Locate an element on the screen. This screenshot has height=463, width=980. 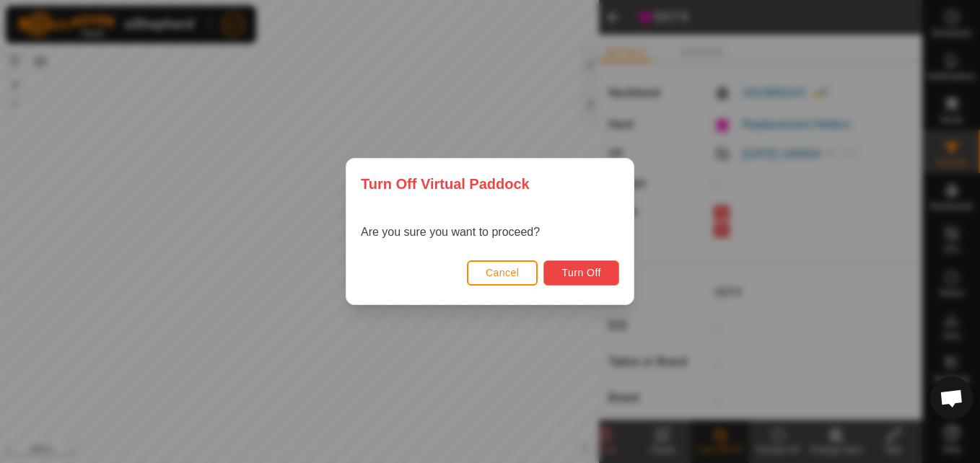
span: Cancel is located at coordinates (502, 273).